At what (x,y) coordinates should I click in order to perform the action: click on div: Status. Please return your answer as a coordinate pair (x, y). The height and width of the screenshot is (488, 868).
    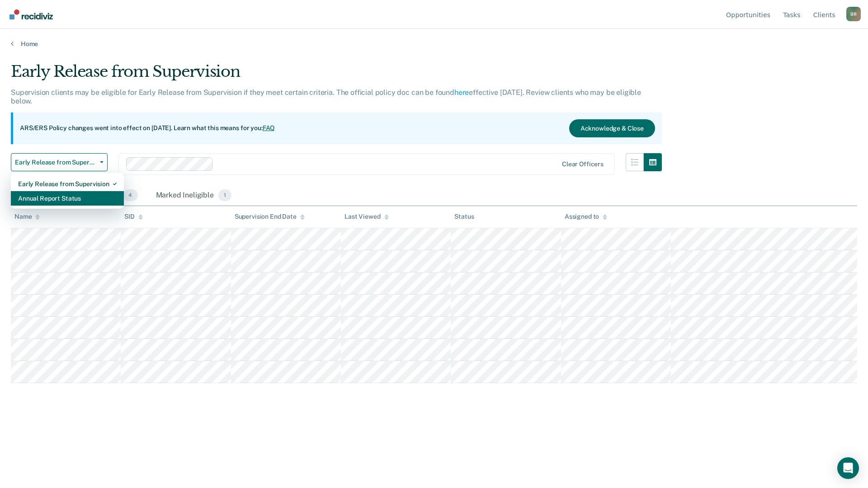
    Looking at the image, I should click on (464, 217).